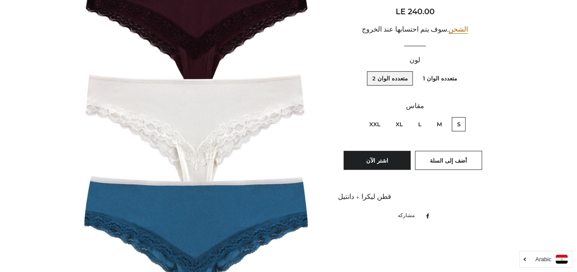 The width and height of the screenshot is (577, 272). What do you see at coordinates (377, 160) in the screenshot?
I see `button: اشتر الآن` at bounding box center [377, 160].